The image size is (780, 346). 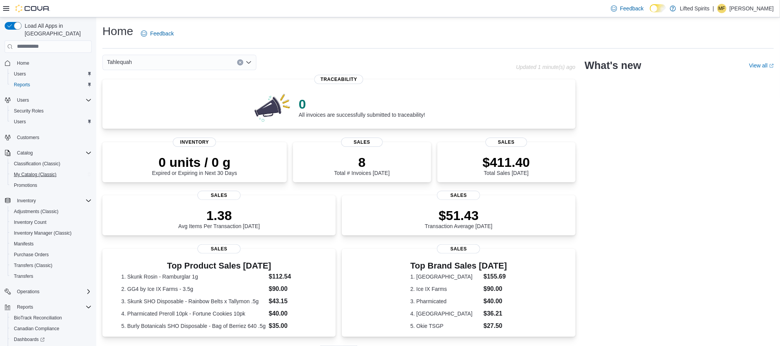 What do you see at coordinates (35, 174) in the screenshot?
I see `a: My Catalog (Classic)` at bounding box center [35, 174].